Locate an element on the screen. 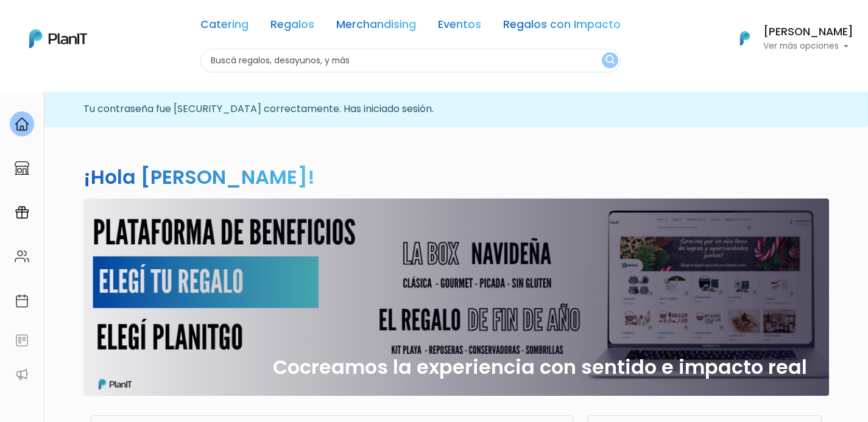 The height and width of the screenshot is (422, 868). a: Eventos is located at coordinates (459, 27).